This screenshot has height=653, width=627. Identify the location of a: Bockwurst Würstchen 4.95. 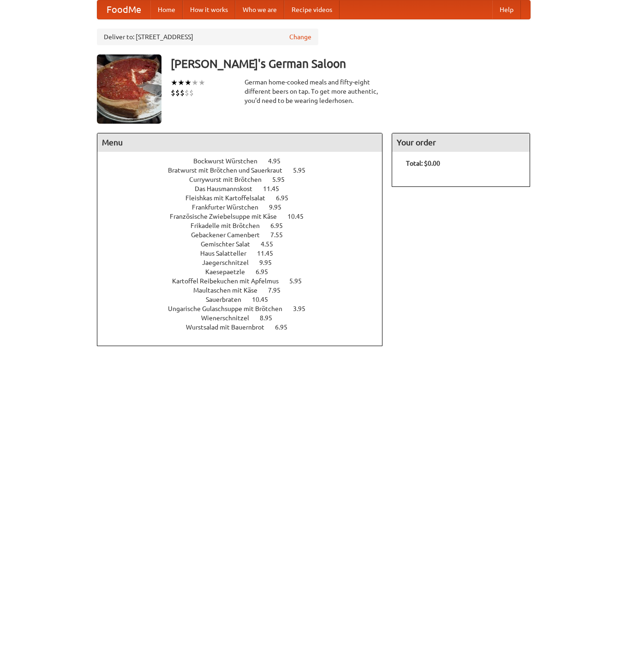
(246, 161).